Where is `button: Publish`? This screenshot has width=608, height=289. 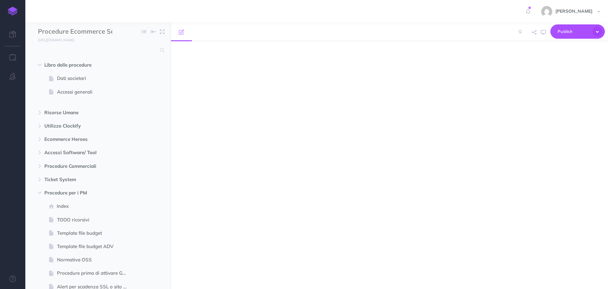 button: Publish is located at coordinates (578, 31).